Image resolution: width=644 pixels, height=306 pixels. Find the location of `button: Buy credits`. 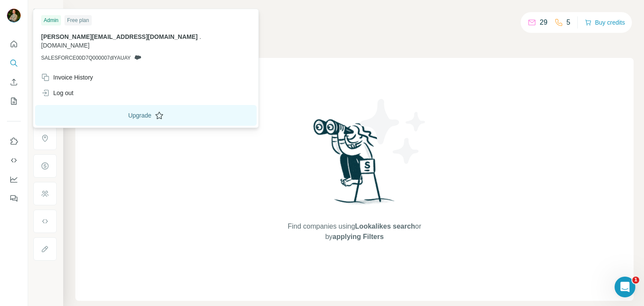

button: Buy credits is located at coordinates (605, 22).